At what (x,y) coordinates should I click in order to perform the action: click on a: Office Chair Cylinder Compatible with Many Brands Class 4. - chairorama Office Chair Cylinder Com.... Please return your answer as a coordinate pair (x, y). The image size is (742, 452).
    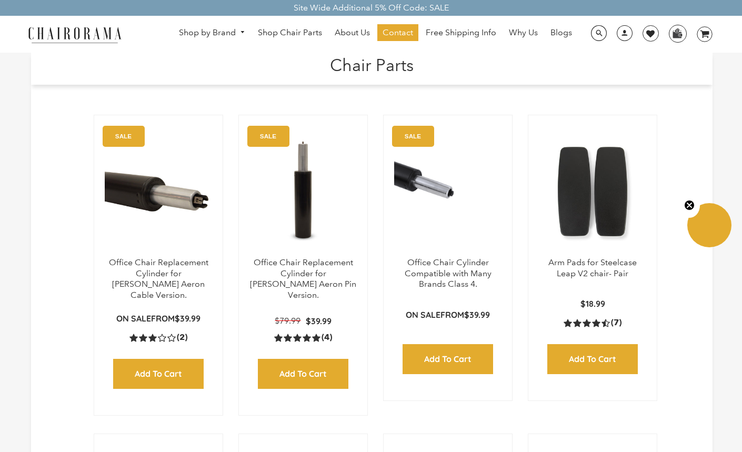
    Looking at the image, I should click on (448, 192).